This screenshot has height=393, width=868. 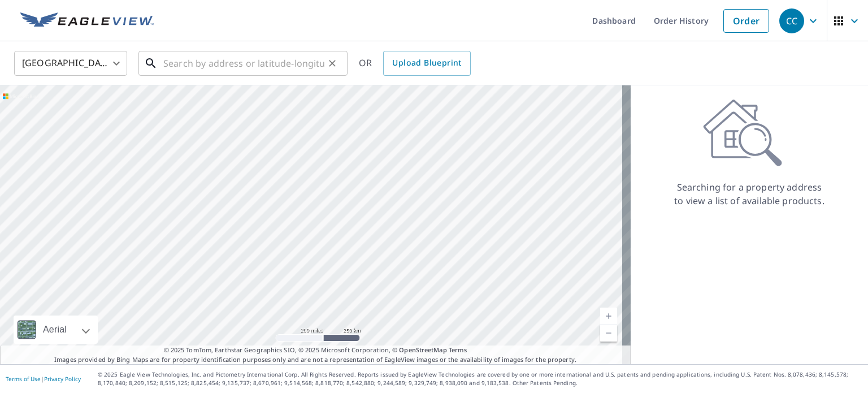 I want to click on a: OpenStreetMap, so click(x=423, y=349).